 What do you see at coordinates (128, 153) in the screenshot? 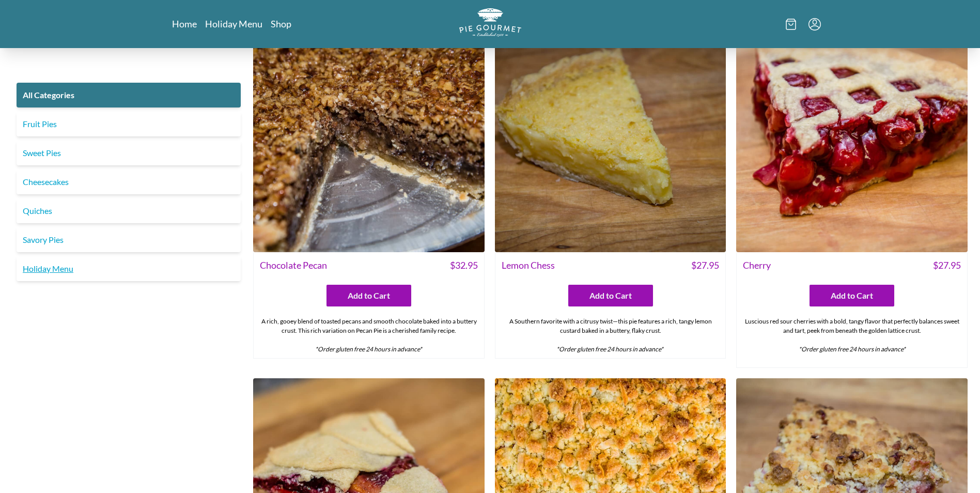
I see `a: Sweet Pies` at bounding box center [128, 153].